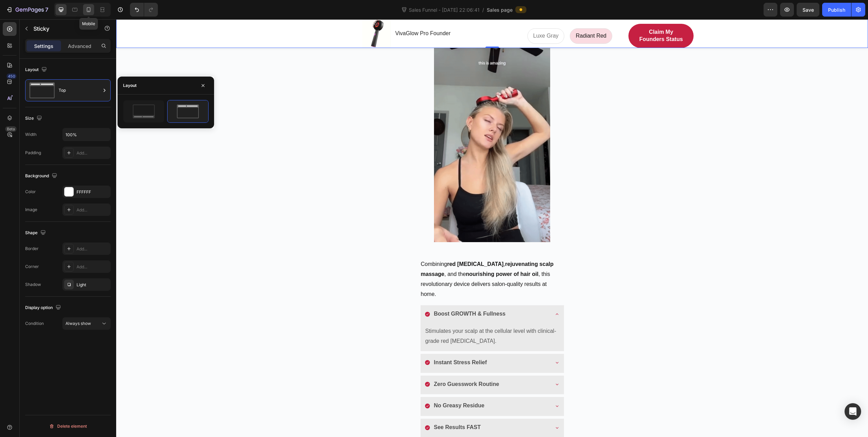 Image resolution: width=868 pixels, height=437 pixels. Describe the element at coordinates (79, 46) in the screenshot. I see `p: Advanced` at that location.